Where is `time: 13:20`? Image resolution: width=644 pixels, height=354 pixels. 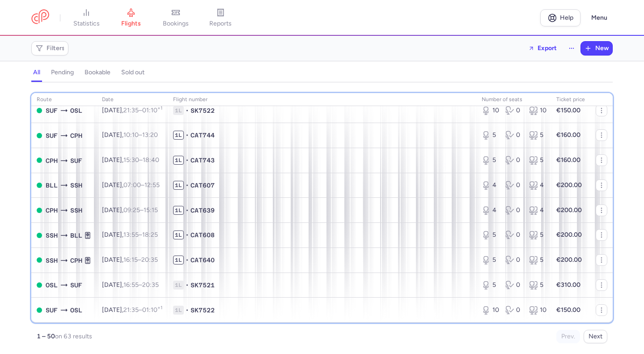
time: 13:20 is located at coordinates (150, 135).